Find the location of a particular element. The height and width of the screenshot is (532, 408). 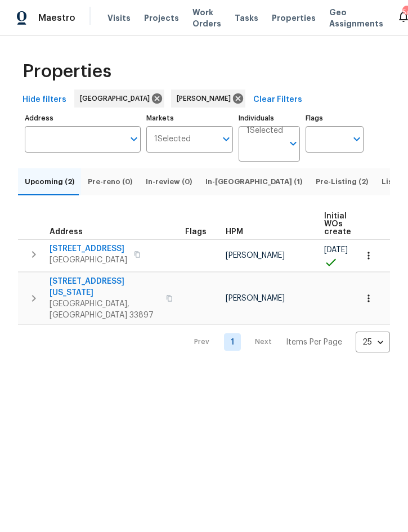

span: Tasks is located at coordinates (246, 18).